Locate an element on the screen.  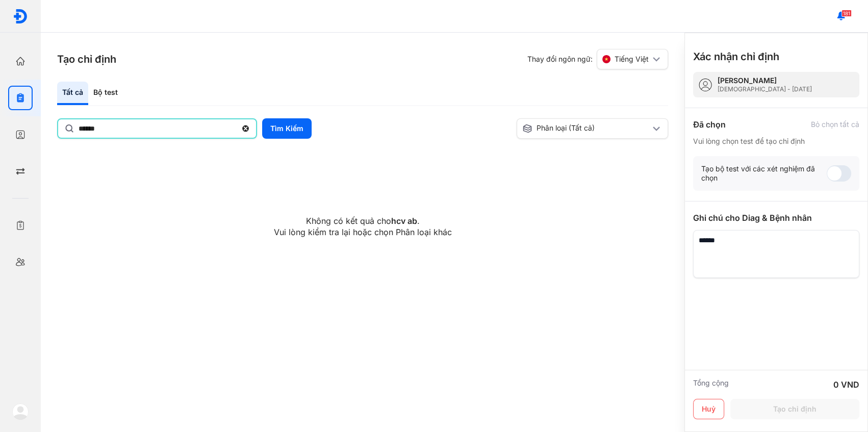
p: Không có kết quả cho . is located at coordinates (362, 221).